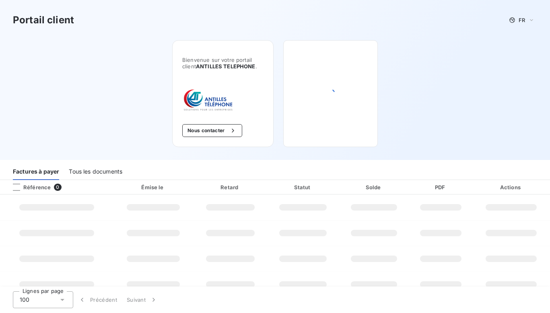  Describe the element at coordinates (212, 131) in the screenshot. I see `button: Nous contacter` at that location.